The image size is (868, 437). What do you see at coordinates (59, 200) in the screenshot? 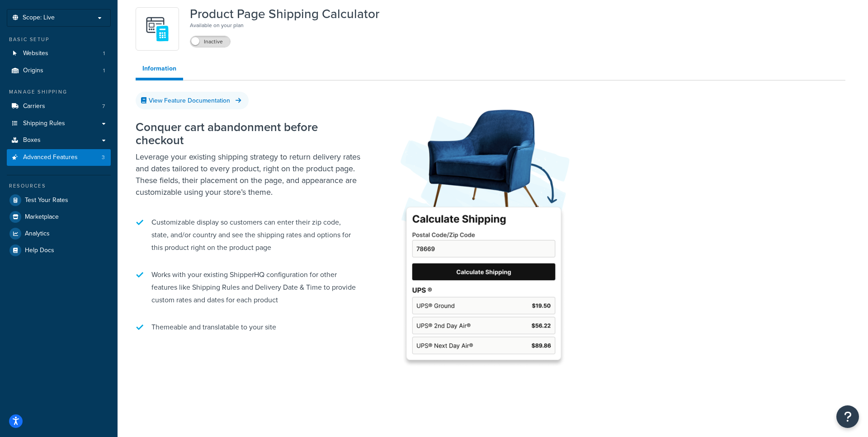
I see `a: Test Your Rates` at bounding box center [59, 200].